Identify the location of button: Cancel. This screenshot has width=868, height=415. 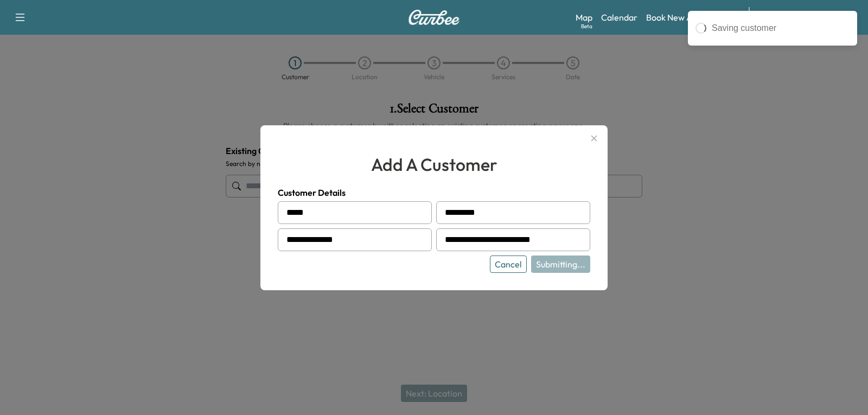
(508, 264).